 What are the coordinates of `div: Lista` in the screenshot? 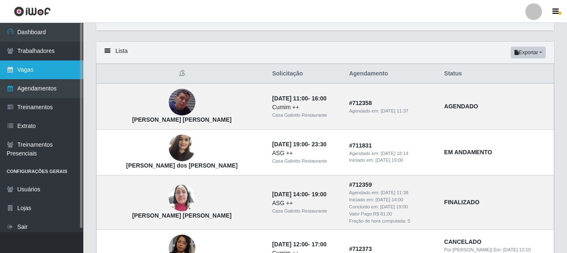 It's located at (325, 53).